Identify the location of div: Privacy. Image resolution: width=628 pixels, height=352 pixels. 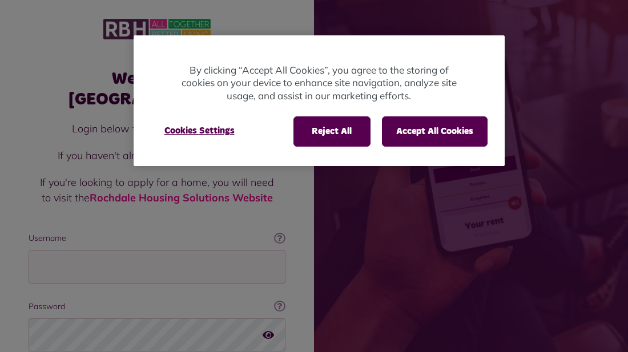
(319, 101).